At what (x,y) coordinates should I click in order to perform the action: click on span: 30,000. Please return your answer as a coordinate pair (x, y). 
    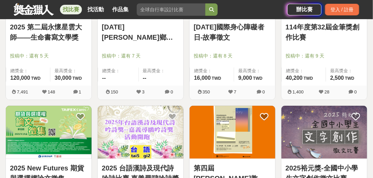
    Looking at the image, I should click on (63, 78).